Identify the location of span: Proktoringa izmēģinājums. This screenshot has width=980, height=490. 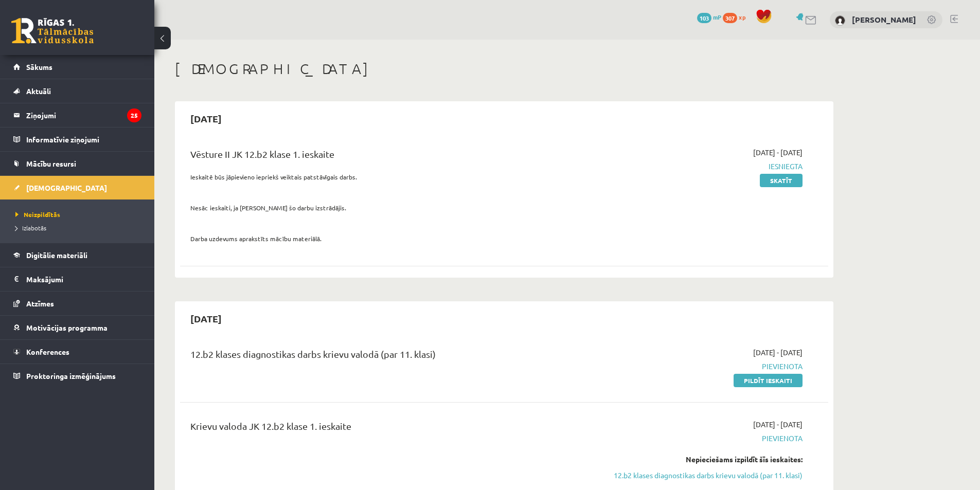
(71, 377).